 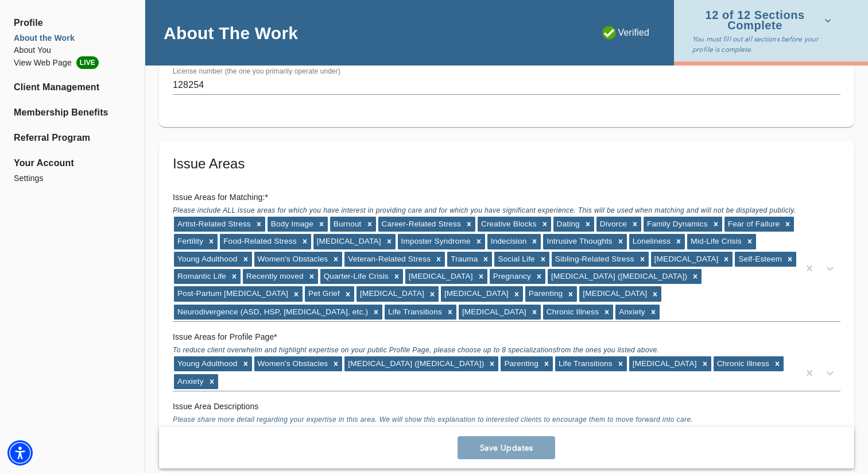 I want to click on li: Client Management, so click(x=72, y=87).